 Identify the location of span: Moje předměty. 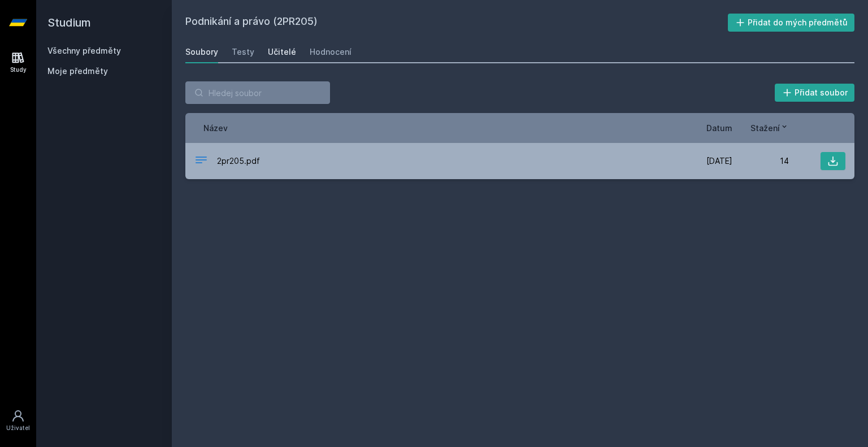
(77, 71).